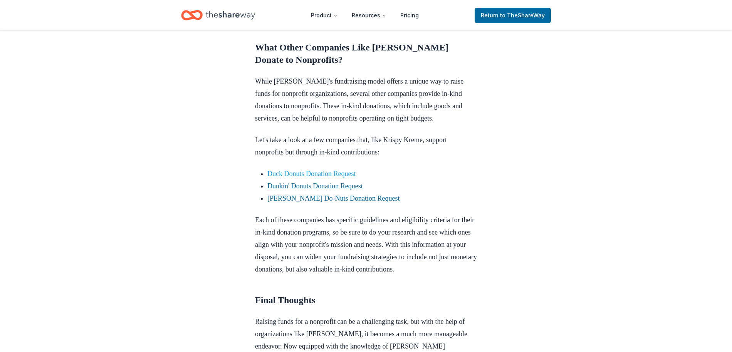 This screenshot has width=732, height=352. I want to click on button: Resources, so click(369, 15).